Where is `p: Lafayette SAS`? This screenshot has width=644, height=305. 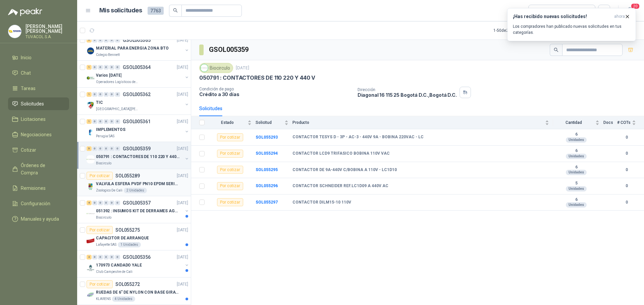
p: Lafayette SAS is located at coordinates (106, 245).